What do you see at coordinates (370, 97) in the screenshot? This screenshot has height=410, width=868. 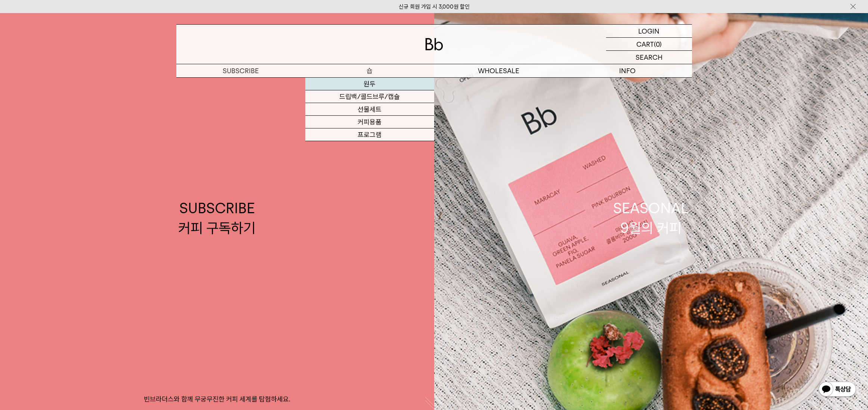 I see `a: 드립백/콜드브루/캡슐` at bounding box center [370, 97].